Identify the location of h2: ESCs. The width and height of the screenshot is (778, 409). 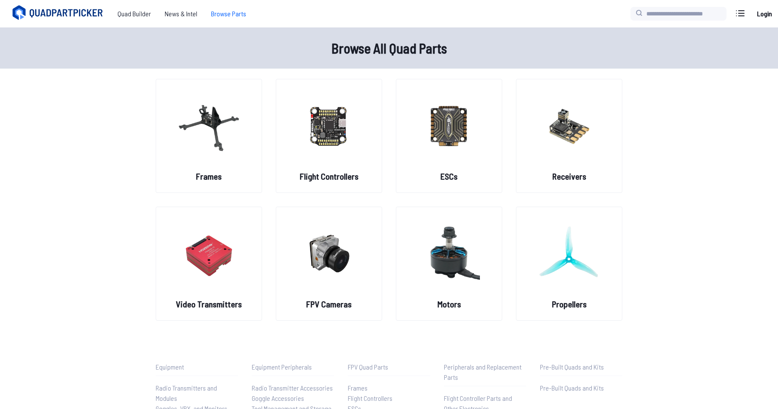
(449, 176).